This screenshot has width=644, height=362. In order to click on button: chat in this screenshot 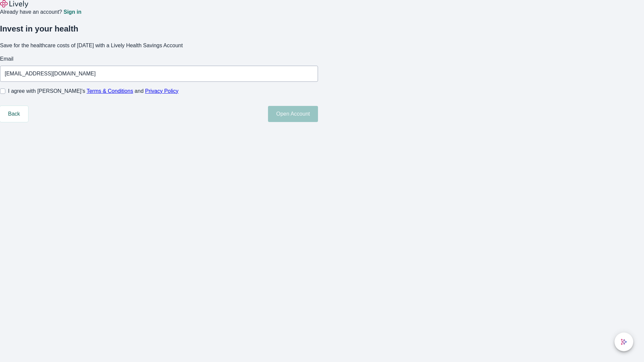, I will do `click(624, 342)`.